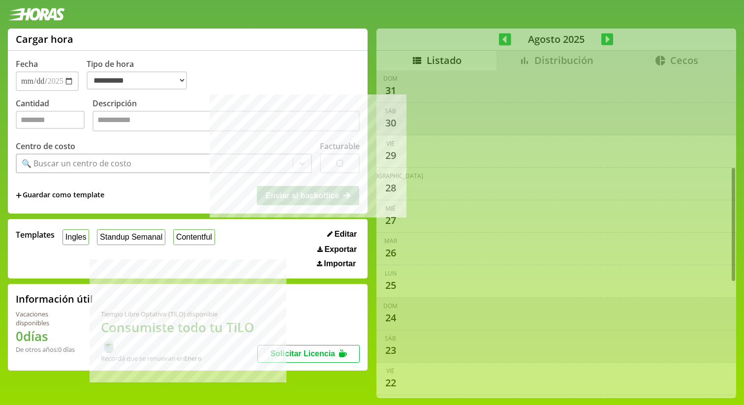 This screenshot has height=405, width=744. What do you see at coordinates (46, 336) in the screenshot?
I see `h1: 0 días` at bounding box center [46, 336].